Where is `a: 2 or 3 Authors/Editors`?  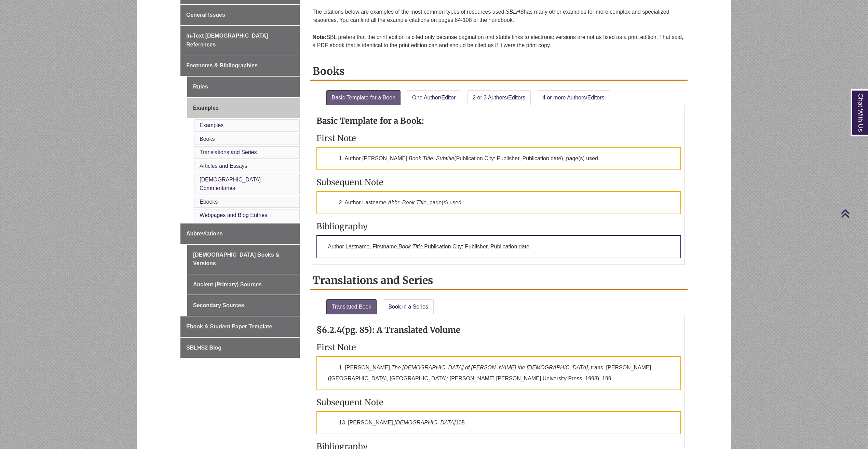
a: 2 or 3 Authors/Editors is located at coordinates (499, 98).